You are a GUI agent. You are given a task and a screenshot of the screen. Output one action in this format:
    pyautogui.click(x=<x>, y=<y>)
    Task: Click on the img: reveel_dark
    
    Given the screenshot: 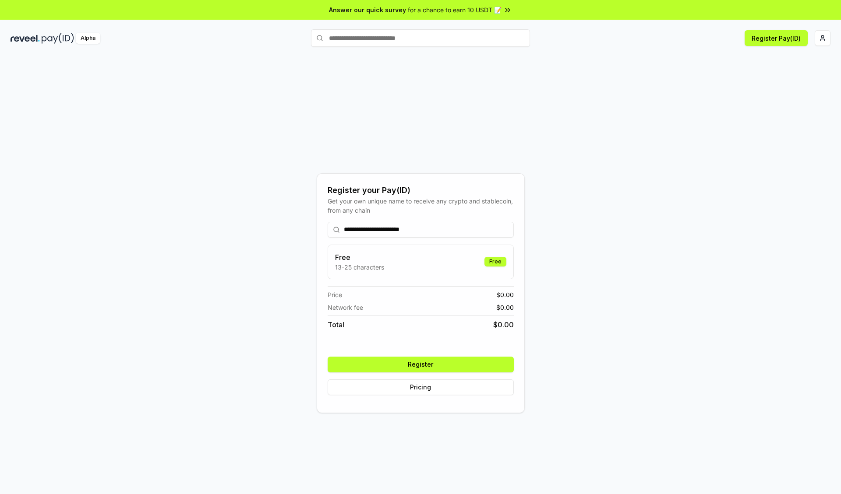 What is the action you would take?
    pyautogui.click(x=25, y=38)
    